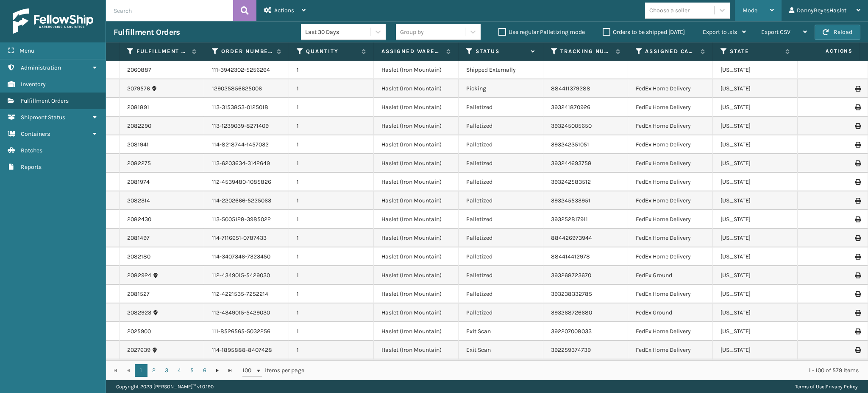  I want to click on a: 393252817911, so click(569, 219).